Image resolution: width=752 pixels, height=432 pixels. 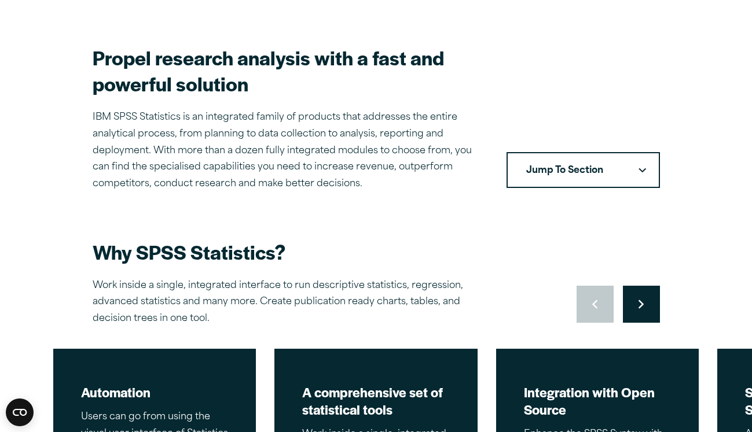 What do you see at coordinates (285, 71) in the screenshot?
I see `h2: Propel research analysis with a fast and powerful solution` at bounding box center [285, 71].